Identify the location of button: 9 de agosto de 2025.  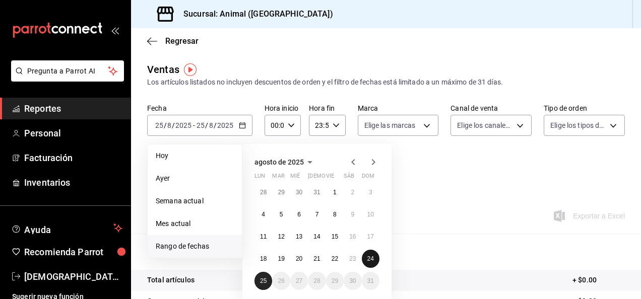
(352, 215).